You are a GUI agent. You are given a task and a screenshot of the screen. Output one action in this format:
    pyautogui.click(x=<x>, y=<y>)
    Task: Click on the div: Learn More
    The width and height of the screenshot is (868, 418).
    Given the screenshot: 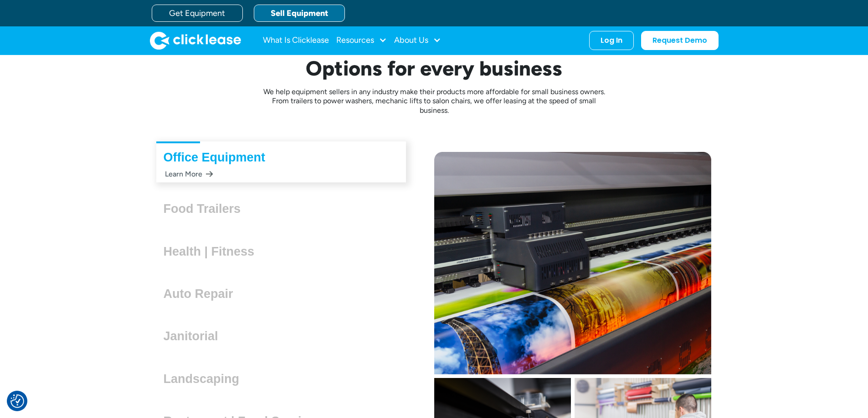 What is the action you would take?
    pyautogui.click(x=188, y=174)
    